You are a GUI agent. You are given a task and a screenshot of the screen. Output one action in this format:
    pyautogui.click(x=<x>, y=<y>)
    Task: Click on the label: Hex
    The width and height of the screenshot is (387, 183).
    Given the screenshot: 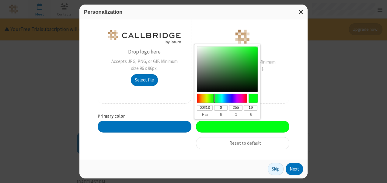 What is the action you would take?
    pyautogui.click(x=205, y=115)
    